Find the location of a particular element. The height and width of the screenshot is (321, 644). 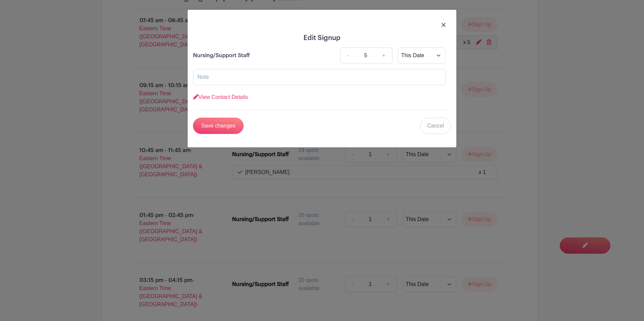

input: Save changes is located at coordinates (218, 126).